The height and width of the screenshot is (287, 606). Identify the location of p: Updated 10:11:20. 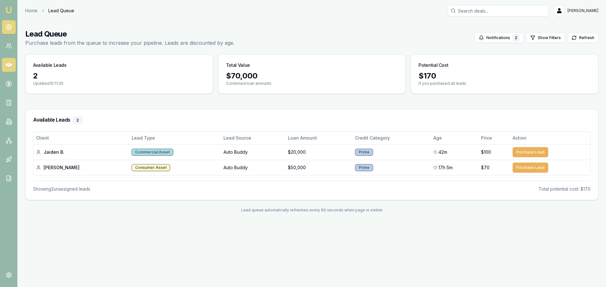
(119, 84).